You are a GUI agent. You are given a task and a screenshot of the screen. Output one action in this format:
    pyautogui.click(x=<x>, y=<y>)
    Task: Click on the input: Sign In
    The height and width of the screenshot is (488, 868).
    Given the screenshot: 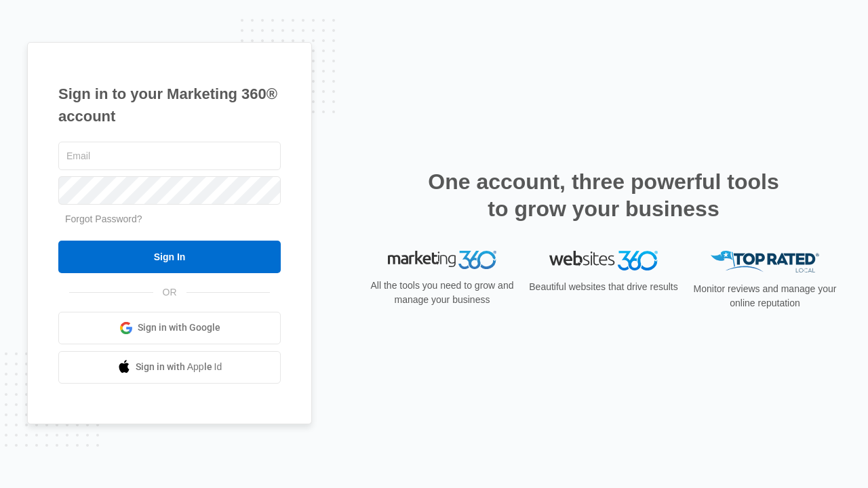 What is the action you would take?
    pyautogui.click(x=169, y=257)
    